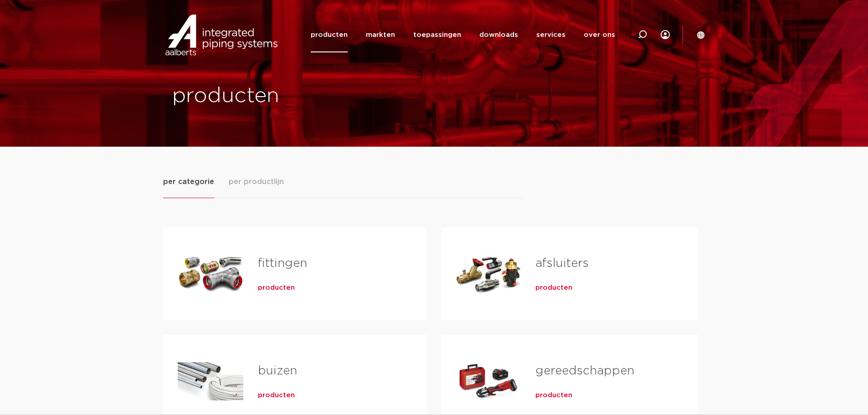 The image size is (868, 415). I want to click on a: fittingen, so click(283, 263).